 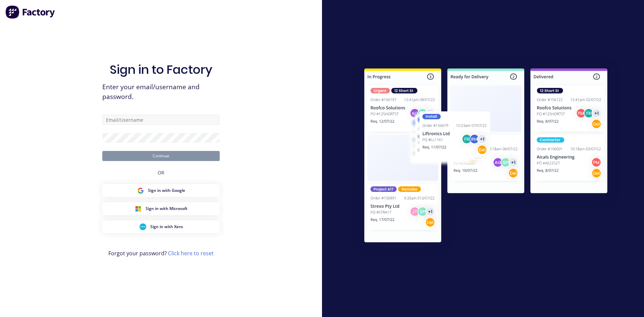 What do you see at coordinates (161, 209) in the screenshot?
I see `button: Microsoft Sign inSign in with Microsoft` at bounding box center [161, 209].